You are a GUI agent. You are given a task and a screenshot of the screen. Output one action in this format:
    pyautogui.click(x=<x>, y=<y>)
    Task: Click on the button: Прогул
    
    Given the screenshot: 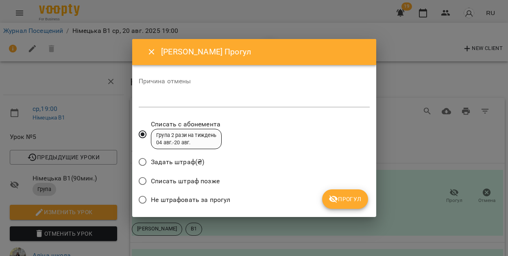 What is the action you would take?
    pyautogui.click(x=345, y=199)
    